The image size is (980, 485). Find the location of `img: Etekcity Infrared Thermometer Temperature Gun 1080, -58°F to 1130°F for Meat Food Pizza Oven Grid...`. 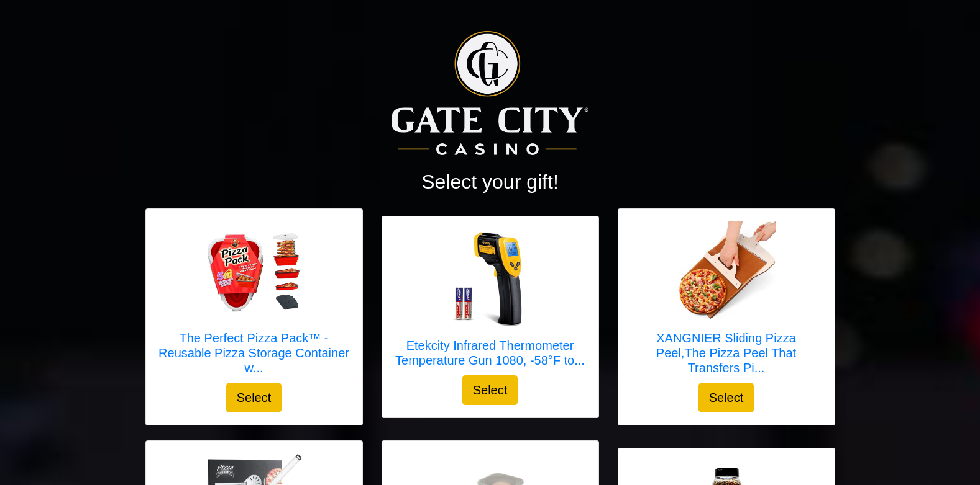

img: Etekcity Infrared Thermometer Temperature Gun 1080, -58°F to 1130°F for Meat Food Pizza Oven Grid... is located at coordinates (490, 278).